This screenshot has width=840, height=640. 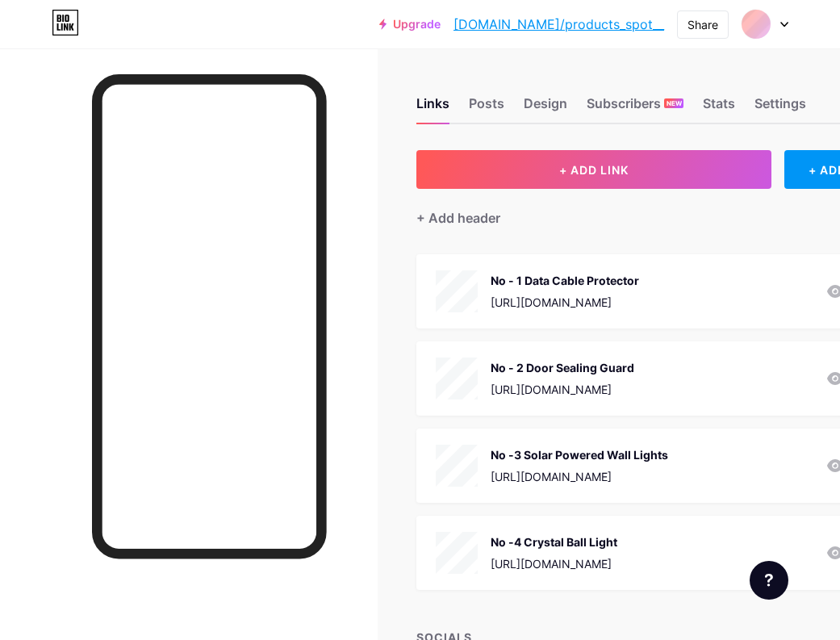 I want to click on button: + ADD LINK, so click(x=594, y=170).